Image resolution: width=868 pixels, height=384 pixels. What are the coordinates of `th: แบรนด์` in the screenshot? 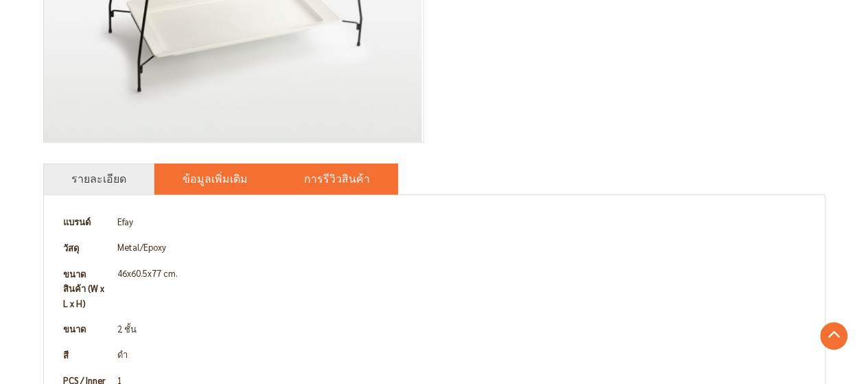 It's located at (85, 222).